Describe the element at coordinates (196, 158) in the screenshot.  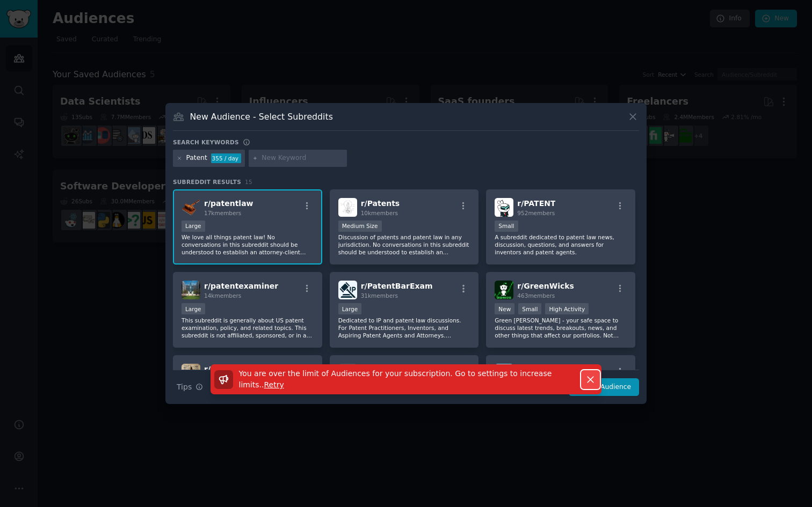
I see `div: Patent` at that location.